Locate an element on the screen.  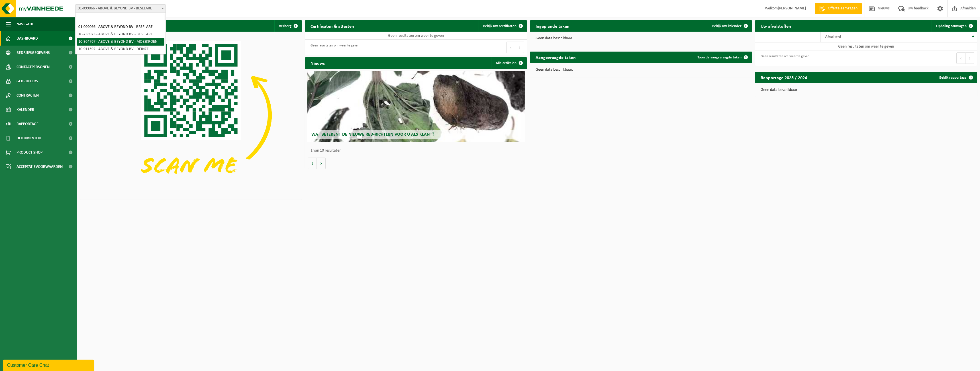
h2: Rapportage 2025 / 2024 is located at coordinates (783, 77).